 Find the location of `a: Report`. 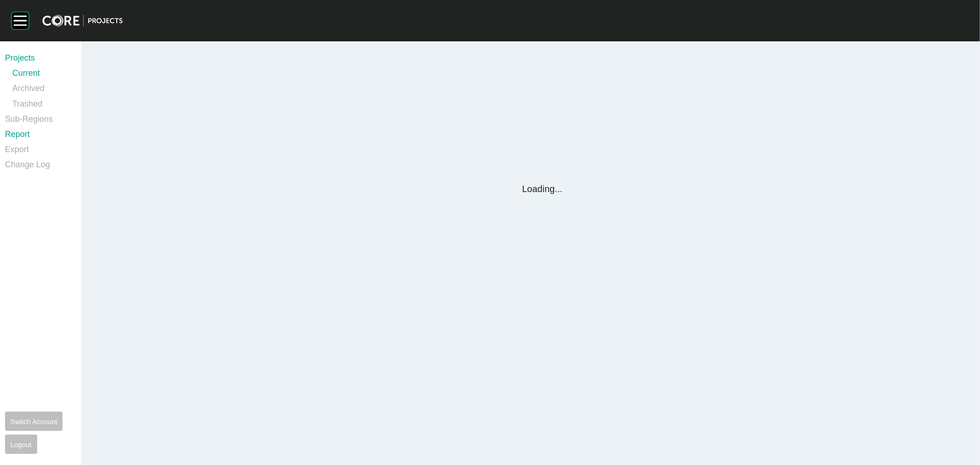

a: Report is located at coordinates (38, 136).